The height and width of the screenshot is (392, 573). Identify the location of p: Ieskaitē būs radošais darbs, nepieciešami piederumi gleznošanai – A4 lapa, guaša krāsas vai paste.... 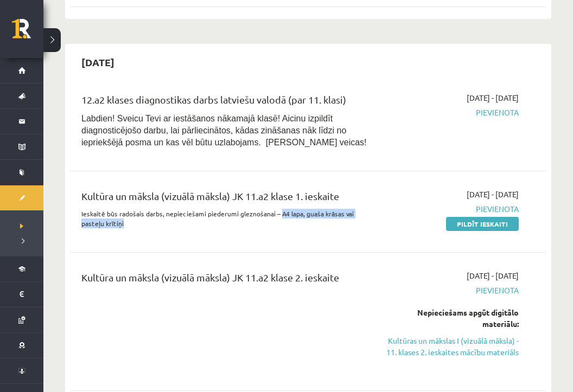
(224, 218).